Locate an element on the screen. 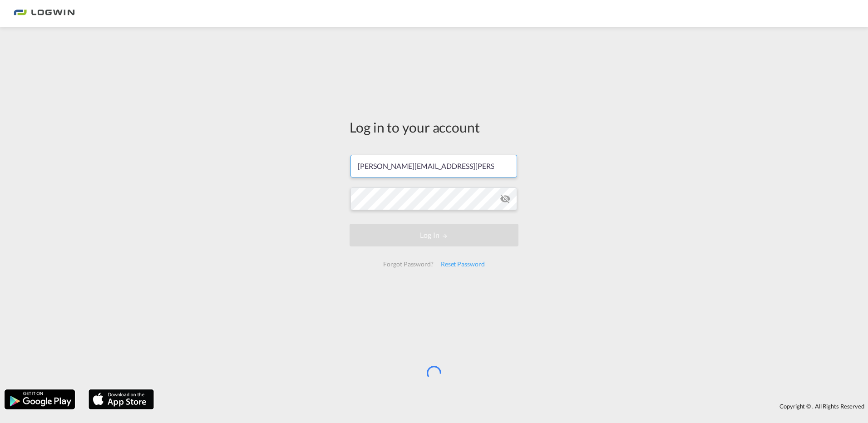 The image size is (868, 423). div: Log in to your account is located at coordinates (434, 127).